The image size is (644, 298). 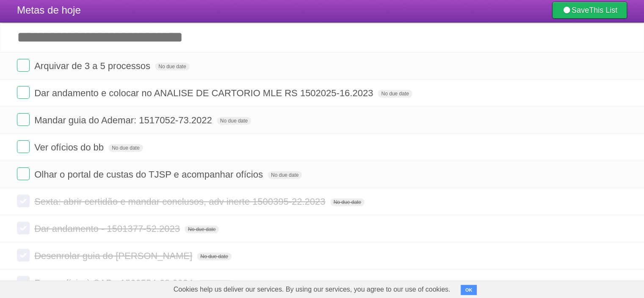 I want to click on span: Sexta: abrir certidão e mandar conclusos, adv inerte 1500395-22.2023, so click(x=180, y=201).